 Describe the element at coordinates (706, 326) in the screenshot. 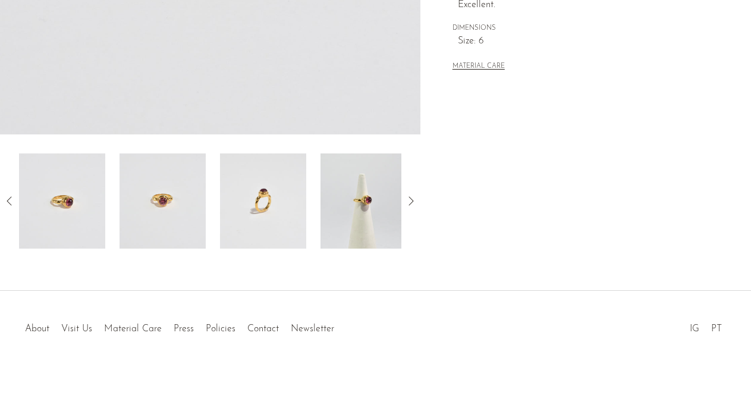

I see `ul: Social Medias` at that location.